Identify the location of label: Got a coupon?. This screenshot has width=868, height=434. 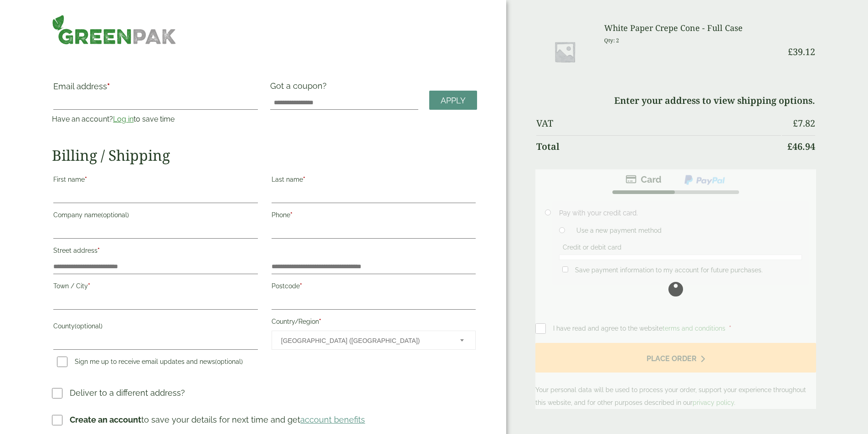
(300, 88).